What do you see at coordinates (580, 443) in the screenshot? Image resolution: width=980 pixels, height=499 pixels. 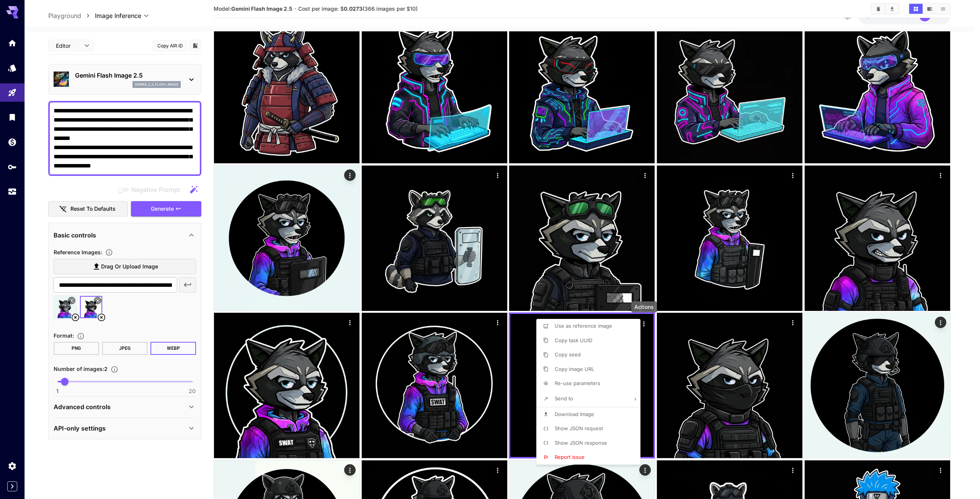 I see `span: Show JSON response` at bounding box center [580, 443].